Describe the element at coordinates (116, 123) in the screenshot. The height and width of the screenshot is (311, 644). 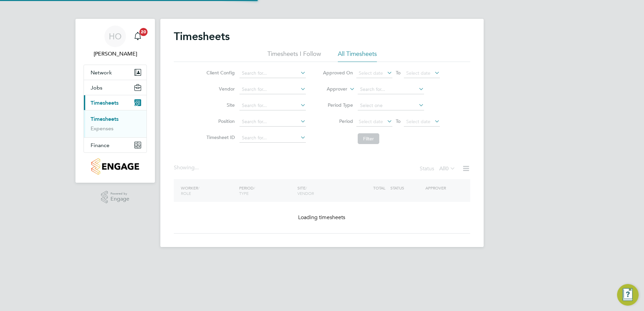
I see `div: Timesheets` at that location.